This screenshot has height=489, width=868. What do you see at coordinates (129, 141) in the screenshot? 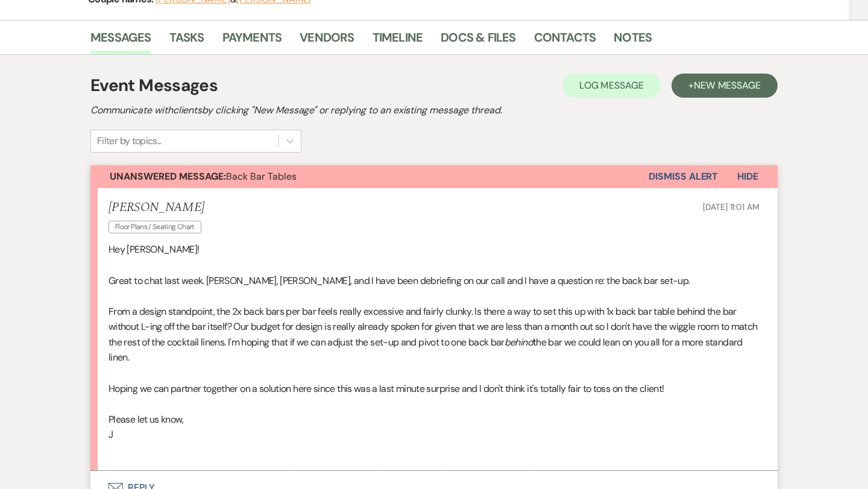
I see `div: Filter by topics...` at bounding box center [129, 141].